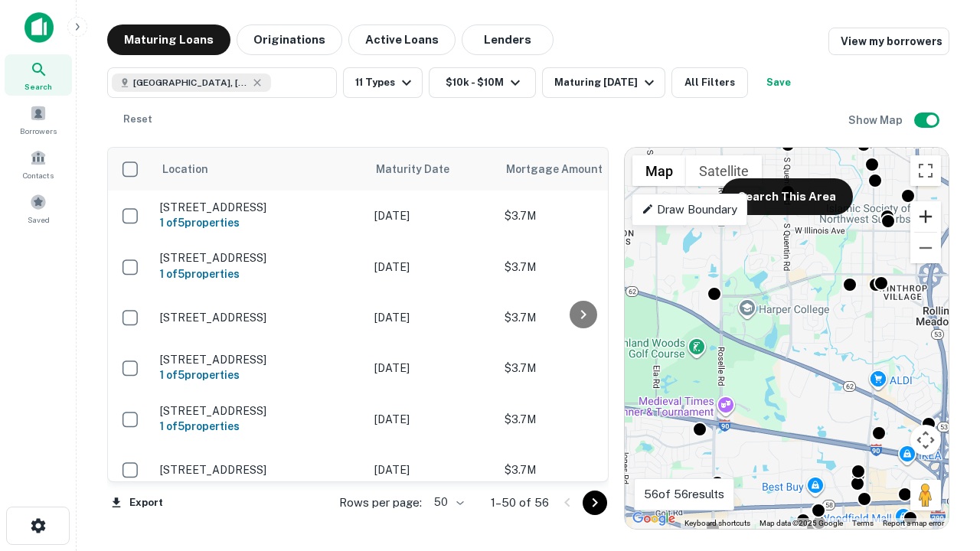  What do you see at coordinates (38, 86) in the screenshot?
I see `span: Search` at bounding box center [38, 86].